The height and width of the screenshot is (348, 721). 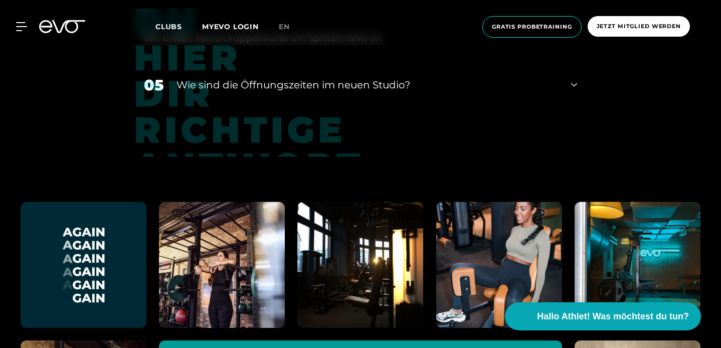 I want to click on span: Hallo Athlet! Was möchtest du tun?, so click(x=613, y=316).